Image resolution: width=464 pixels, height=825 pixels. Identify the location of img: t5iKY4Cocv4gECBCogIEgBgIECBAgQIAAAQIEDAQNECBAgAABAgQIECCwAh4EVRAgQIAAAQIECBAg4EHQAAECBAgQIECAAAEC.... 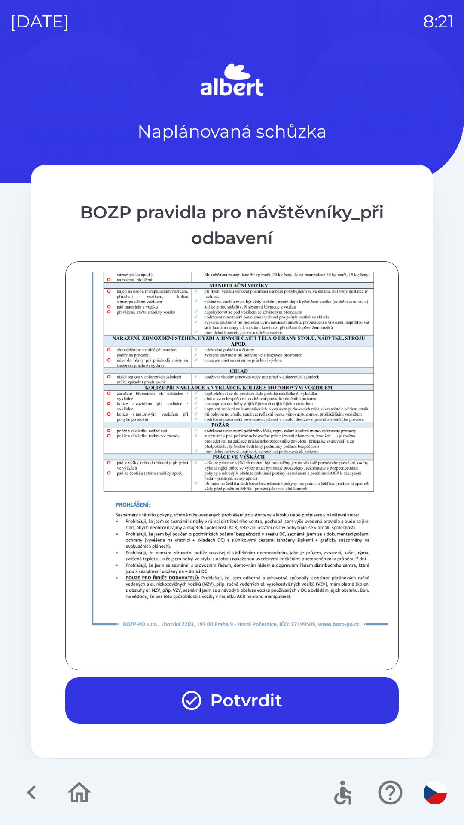
(243, 400).